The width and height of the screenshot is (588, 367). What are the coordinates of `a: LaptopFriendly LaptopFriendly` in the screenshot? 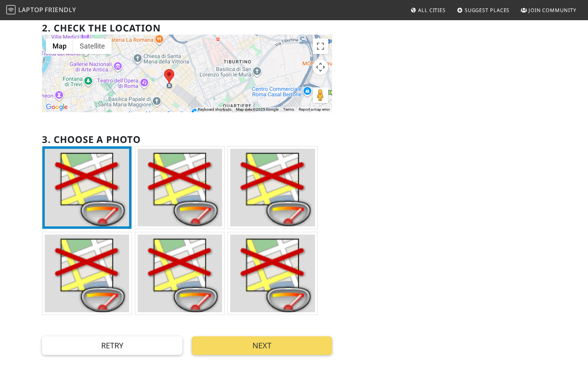 It's located at (41, 10).